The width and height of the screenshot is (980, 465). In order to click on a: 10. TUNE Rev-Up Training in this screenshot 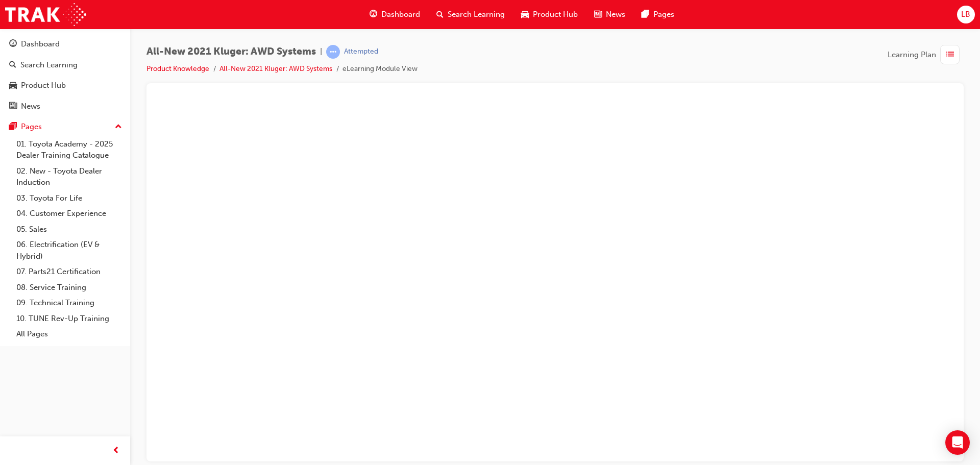, I will do `click(69, 319)`.